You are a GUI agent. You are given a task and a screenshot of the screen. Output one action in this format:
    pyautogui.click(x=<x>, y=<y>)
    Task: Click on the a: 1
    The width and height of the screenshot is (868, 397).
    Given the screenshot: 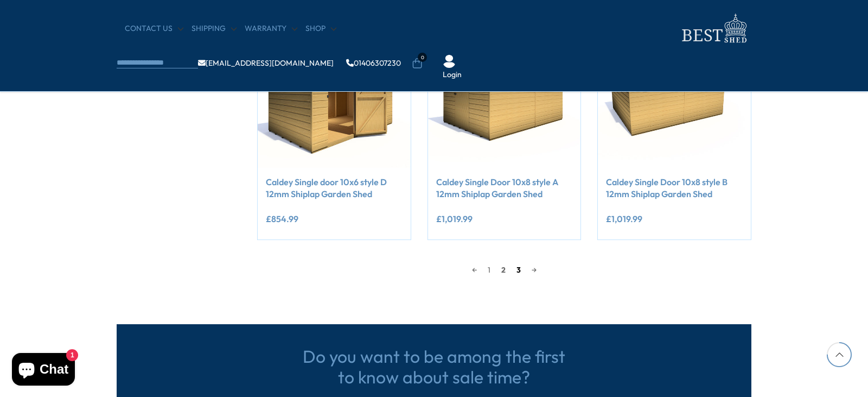 What is the action you would take?
    pyautogui.click(x=488, y=270)
    